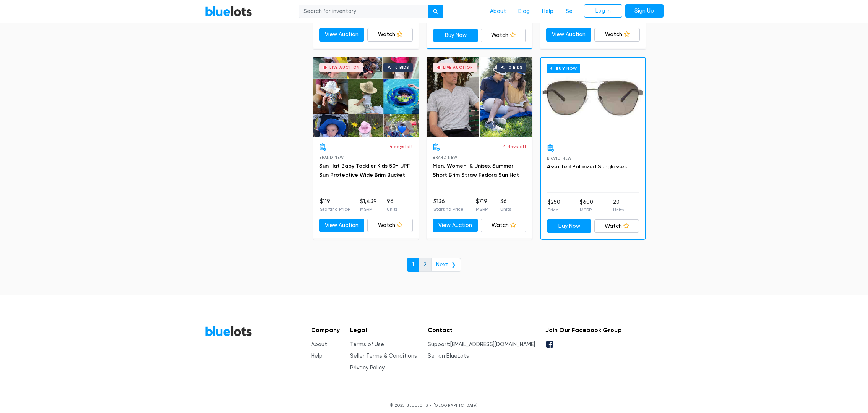 The height and width of the screenshot is (413, 868). Describe the element at coordinates (644, 11) in the screenshot. I see `a: Sign Up` at that location.